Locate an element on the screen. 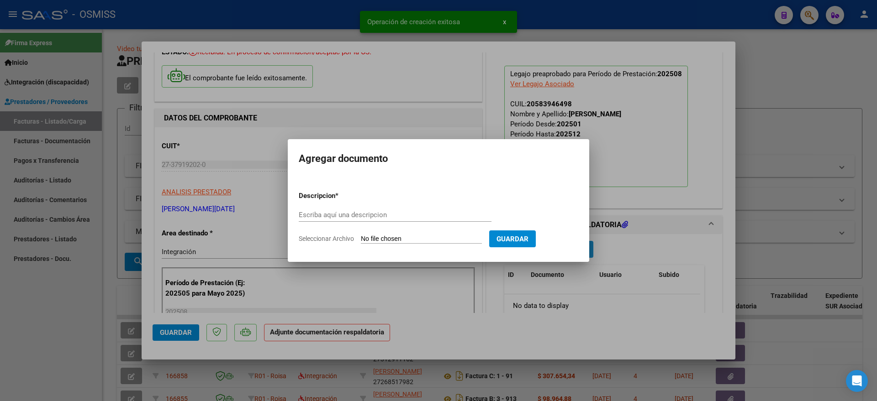 This screenshot has width=877, height=401. span: Guardar is located at coordinates (512, 239).